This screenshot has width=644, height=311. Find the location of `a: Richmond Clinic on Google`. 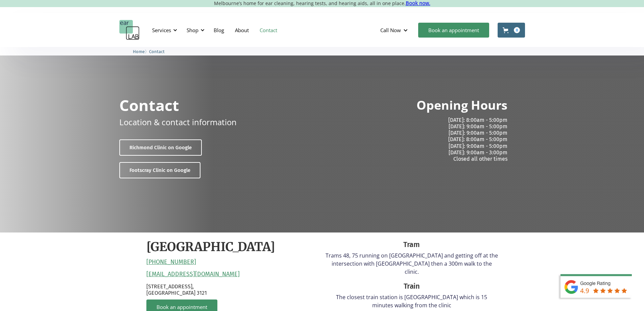

a: Richmond Clinic on Google is located at coordinates (161, 148).